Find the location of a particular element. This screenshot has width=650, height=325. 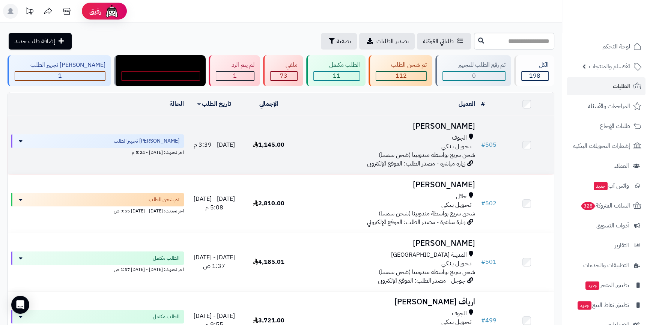

span: تطبيق نقاط البيع is located at coordinates (602, 305).